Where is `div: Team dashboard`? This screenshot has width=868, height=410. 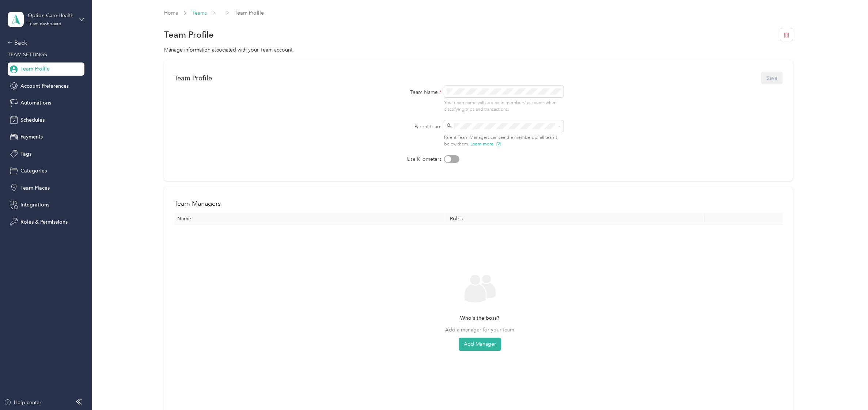
div: Team dashboard is located at coordinates (45, 24).